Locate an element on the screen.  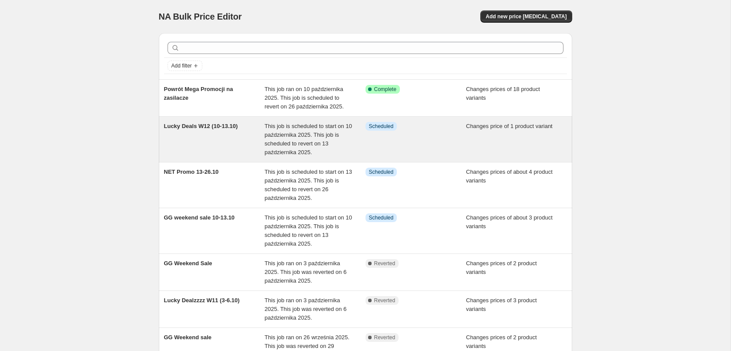
span: GG Weekend sale is located at coordinates (188, 337).